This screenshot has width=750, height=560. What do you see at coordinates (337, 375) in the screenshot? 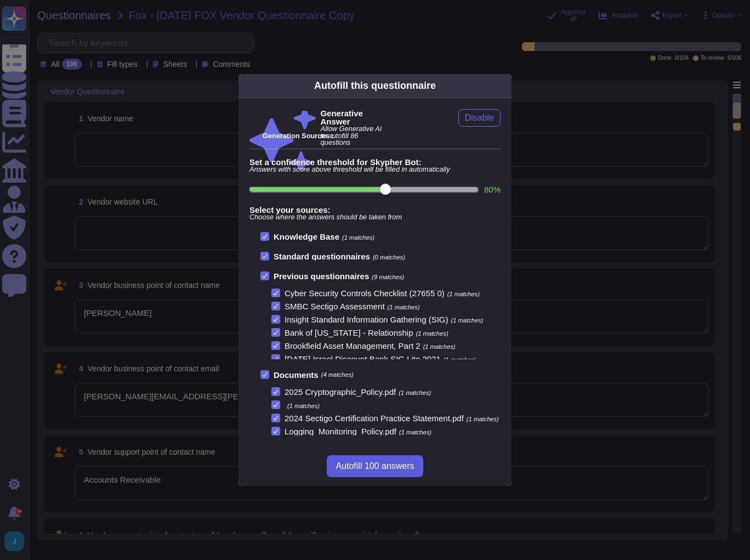
I see `span: (4 matches)` at bounding box center [337, 375].